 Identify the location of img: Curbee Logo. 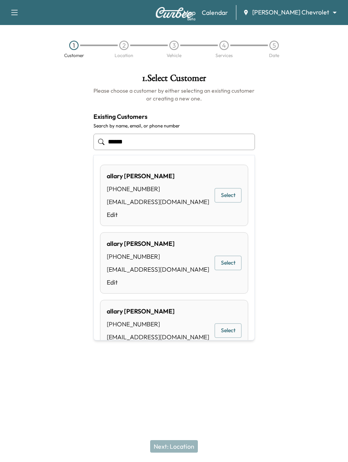
(174, 12).